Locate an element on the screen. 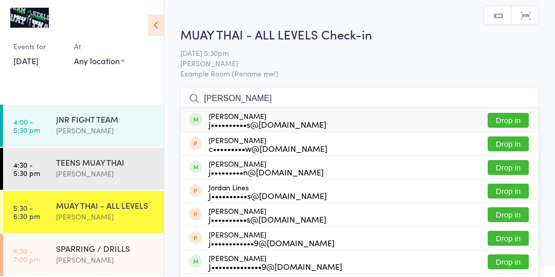  div: Events for is located at coordinates (39, 46).